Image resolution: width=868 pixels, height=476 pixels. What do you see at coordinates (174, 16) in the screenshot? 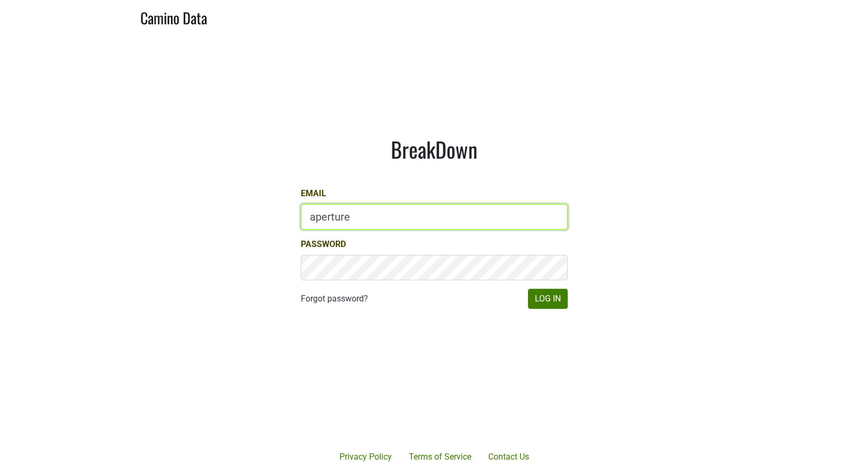
I see `a: Camino Data` at bounding box center [174, 16].